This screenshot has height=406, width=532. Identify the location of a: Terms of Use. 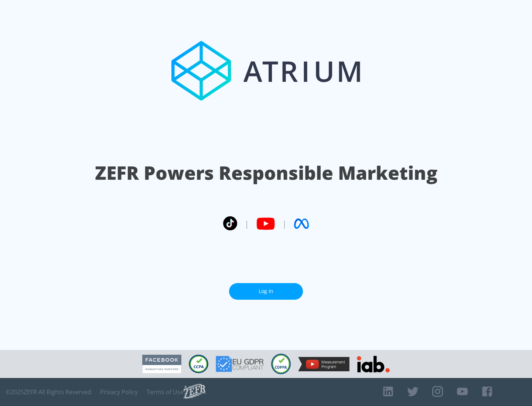
(165, 392).